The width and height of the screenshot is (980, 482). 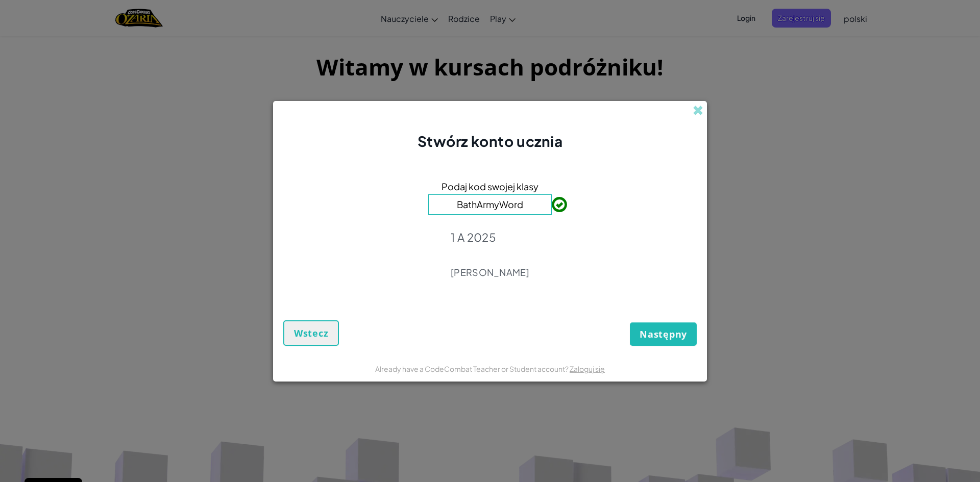 I want to click on span: Already have a CodeCombat Teacher or Student account?, so click(x=472, y=369).